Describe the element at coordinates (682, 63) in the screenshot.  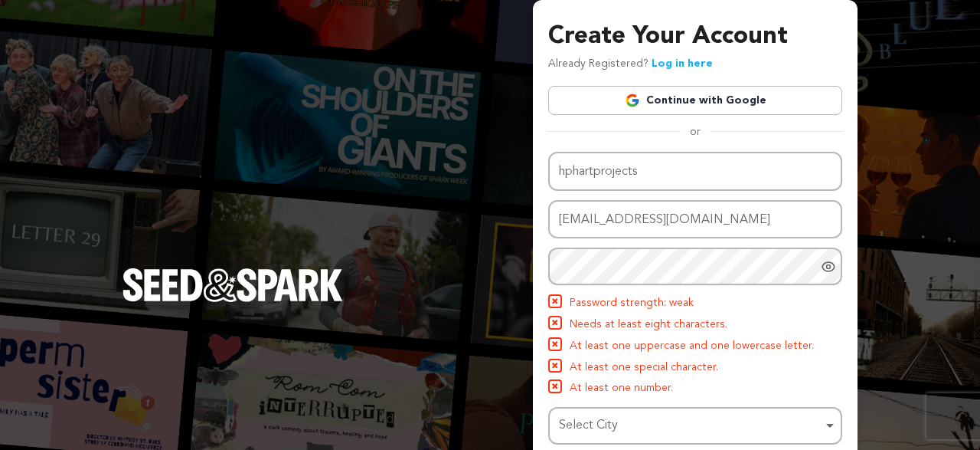
I see `a: Log in here` at that location.